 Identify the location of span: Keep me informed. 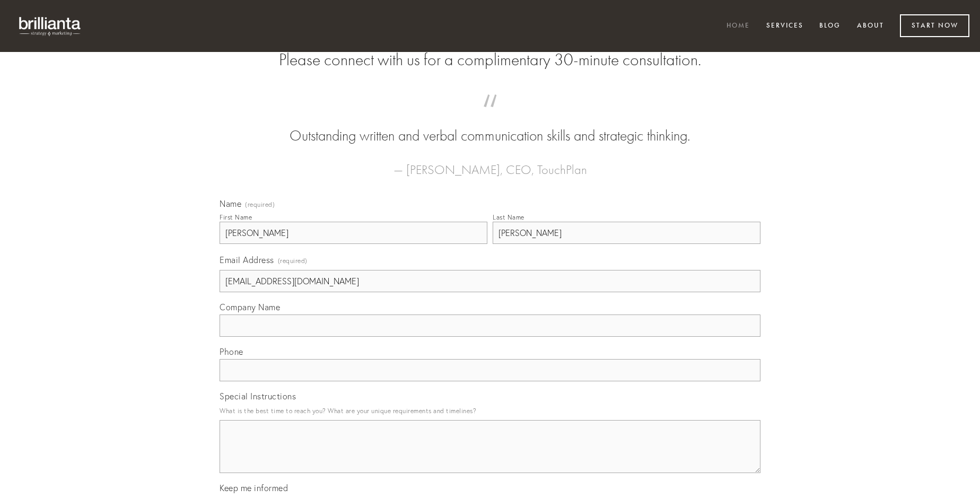
(253, 488).